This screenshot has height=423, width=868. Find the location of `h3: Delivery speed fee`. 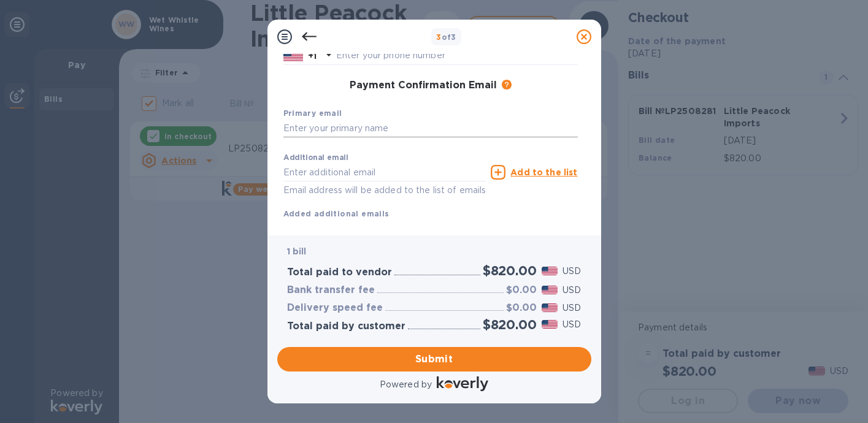

h3: Delivery speed fee is located at coordinates (335, 308).